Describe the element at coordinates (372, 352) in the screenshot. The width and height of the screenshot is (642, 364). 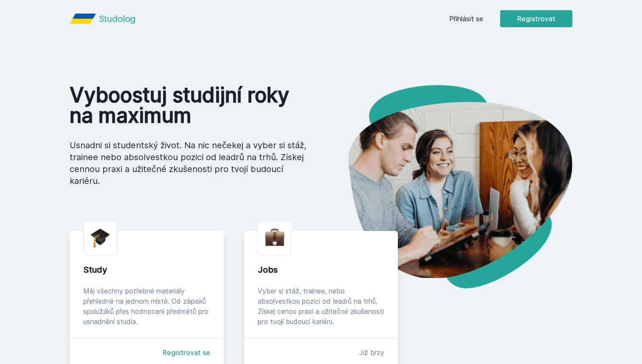
I see `div: Již brzy` at that location.